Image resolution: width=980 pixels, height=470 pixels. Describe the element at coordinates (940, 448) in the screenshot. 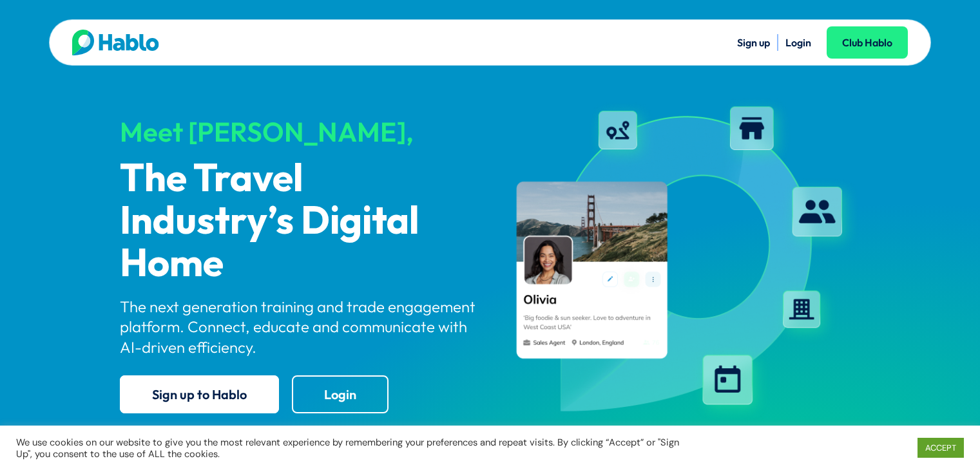

I see `a: ACCEPT` at that location.